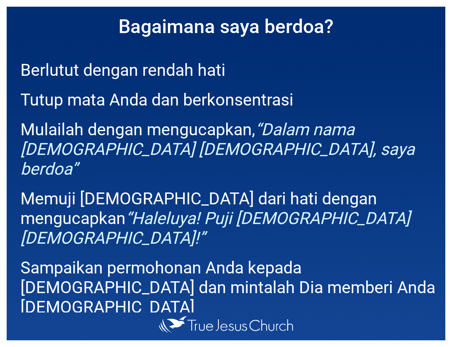 Image resolution: width=452 pixels, height=347 pixels. I want to click on p: Mulailah dengan mengucapkan,, so click(229, 149).